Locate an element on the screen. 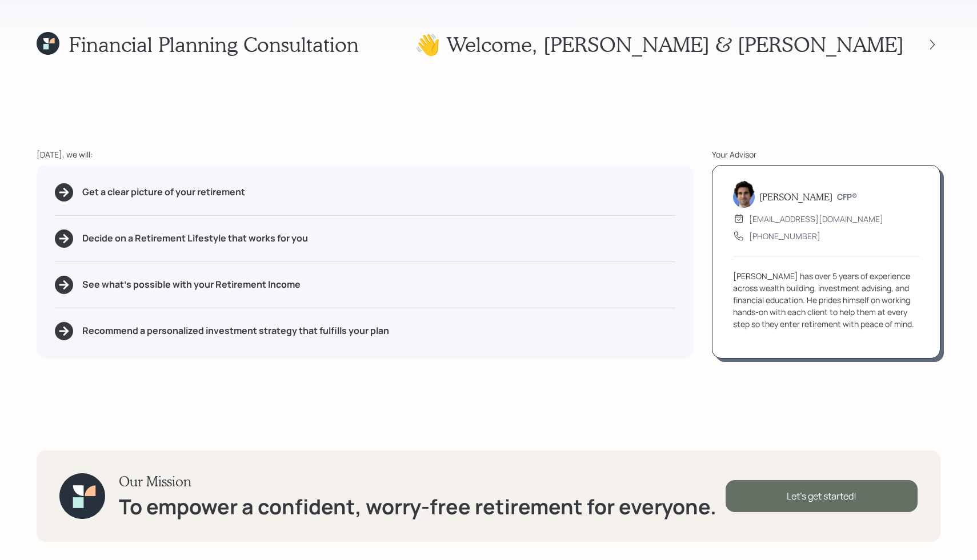 This screenshot has height=560, width=977. h5: Recommend a personalized investment strategy that fulfills your plan is located at coordinates (236, 330).